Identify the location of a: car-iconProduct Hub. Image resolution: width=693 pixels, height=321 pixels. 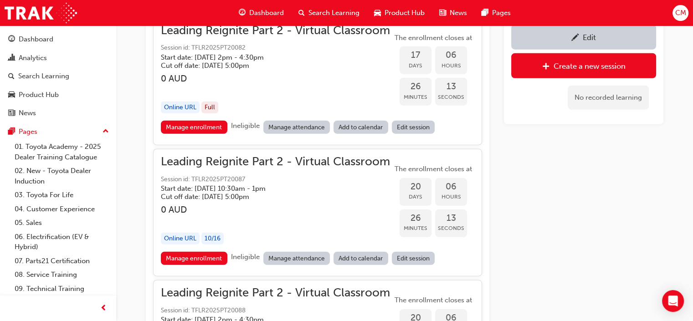
(399, 13).